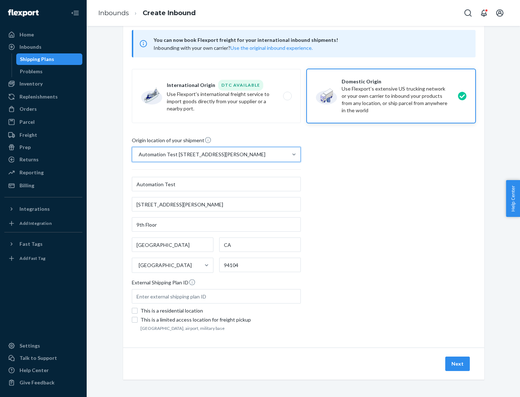 This screenshot has height=397, width=520. Describe the element at coordinates (27, 122) in the screenshot. I see `div: Parcel` at that location.